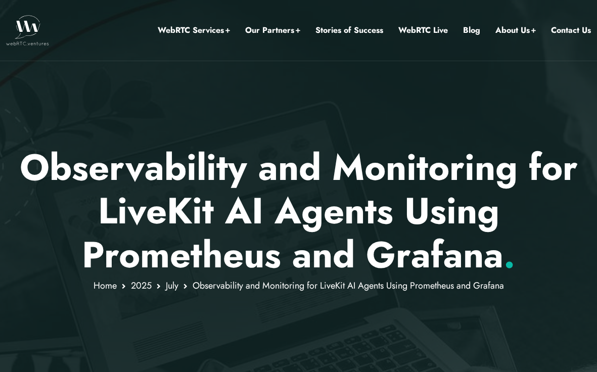 This screenshot has width=597, height=372. What do you see at coordinates (423, 30) in the screenshot?
I see `a: WebRTC Live` at bounding box center [423, 30].